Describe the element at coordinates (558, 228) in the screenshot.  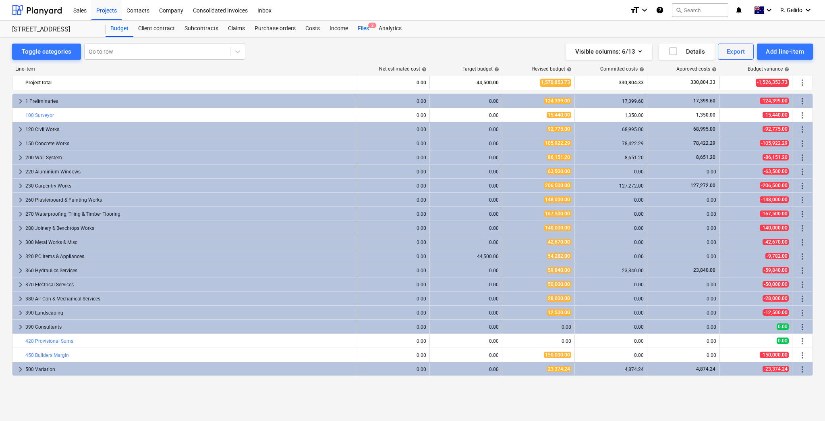
I see `span: 140,000.00` at that location.